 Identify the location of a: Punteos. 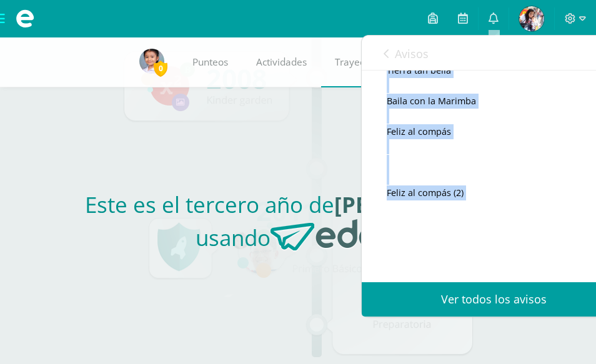
(211, 63).